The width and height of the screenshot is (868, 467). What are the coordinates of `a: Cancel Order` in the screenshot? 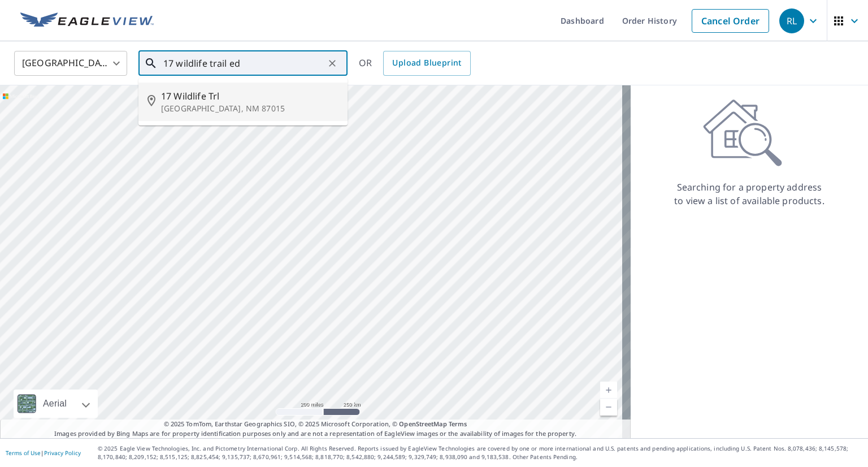 It's located at (731, 21).